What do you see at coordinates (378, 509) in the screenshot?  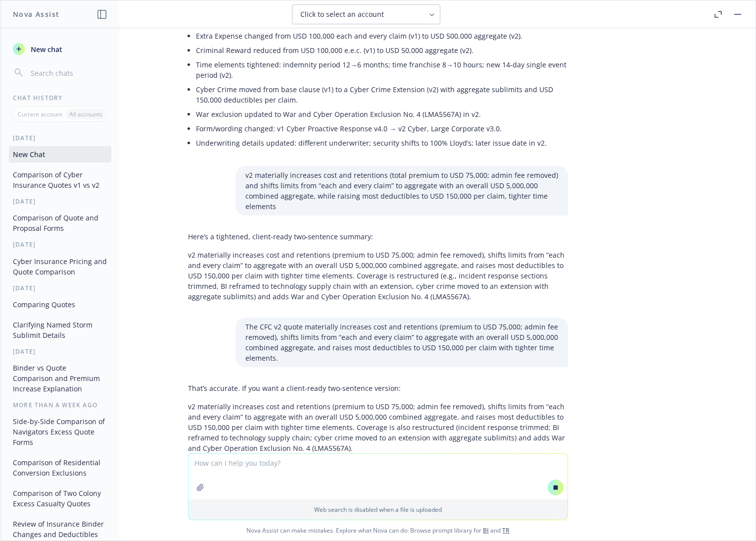 I see `p: Web search is disabled when a file is uploaded` at bounding box center [378, 509].